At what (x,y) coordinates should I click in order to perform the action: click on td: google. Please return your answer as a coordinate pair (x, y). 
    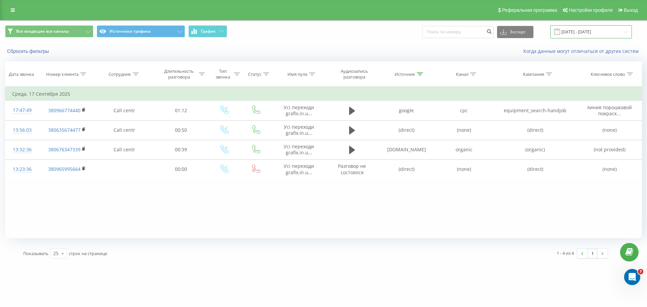
    Looking at the image, I should click on (406, 111).